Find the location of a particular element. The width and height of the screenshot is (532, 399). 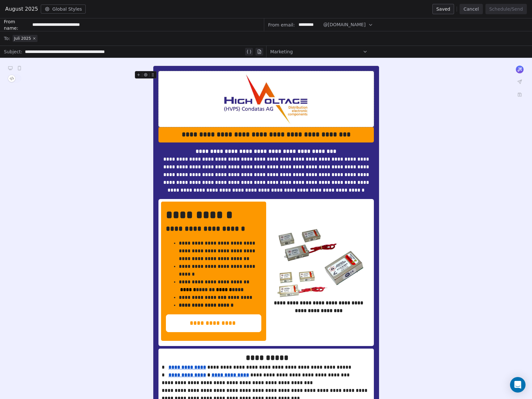

button: Schedule/Send is located at coordinates (506, 9).